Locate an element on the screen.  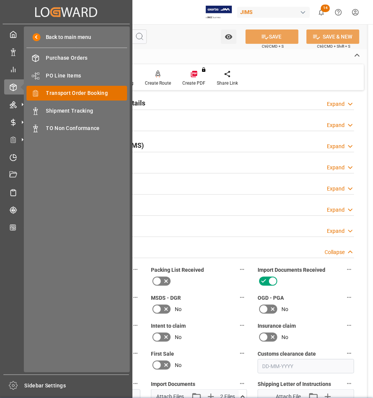
a: My Reports is located at coordinates (66, 69).